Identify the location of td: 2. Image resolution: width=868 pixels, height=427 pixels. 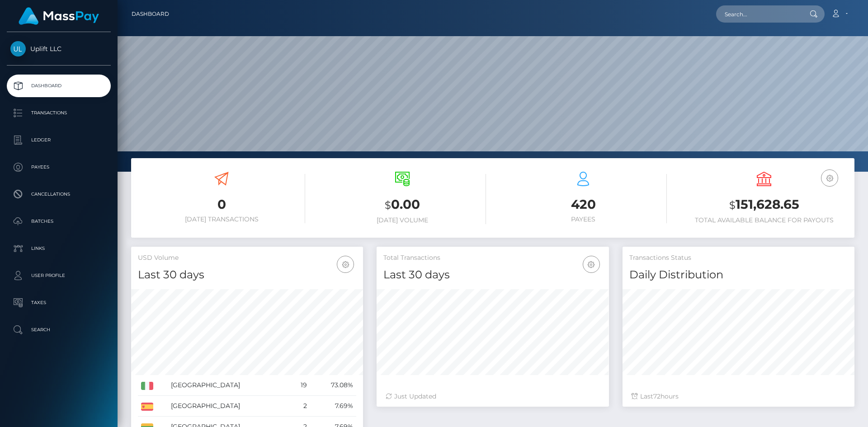
(300, 406).